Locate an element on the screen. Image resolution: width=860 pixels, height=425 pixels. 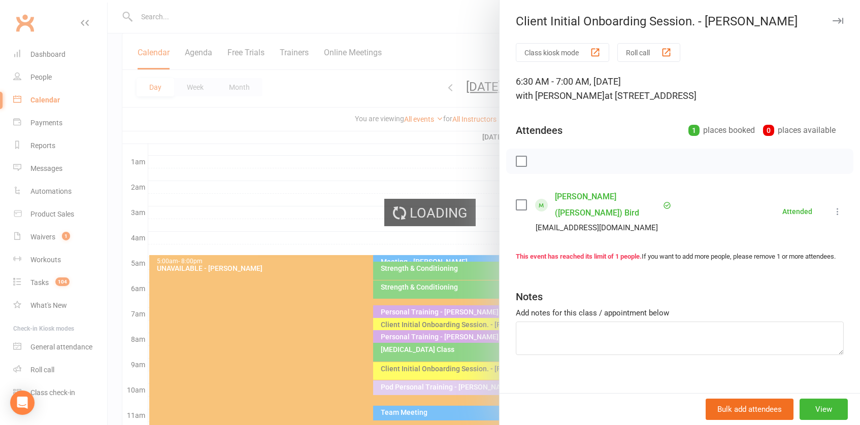
button: Bulk add attendees is located at coordinates (749, 410).